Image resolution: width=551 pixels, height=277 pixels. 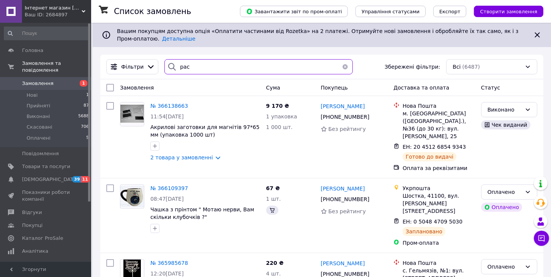 What do you see at coordinates (294, 11) in the screenshot?
I see `button: Завантажити звіт по пром-оплаті` at bounding box center [294, 11].